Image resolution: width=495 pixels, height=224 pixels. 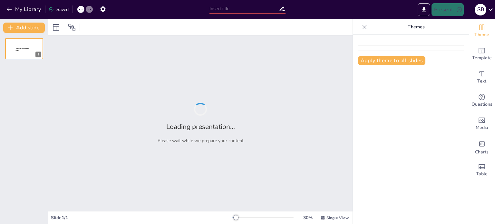 What do you see at coordinates (447, 10) in the screenshot?
I see `button: Present` at bounding box center [447, 10].